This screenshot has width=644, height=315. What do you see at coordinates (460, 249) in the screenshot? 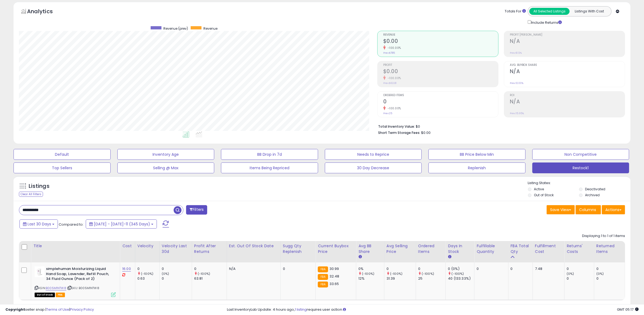
I see `div: Days In Stock` at bounding box center [460, 249].